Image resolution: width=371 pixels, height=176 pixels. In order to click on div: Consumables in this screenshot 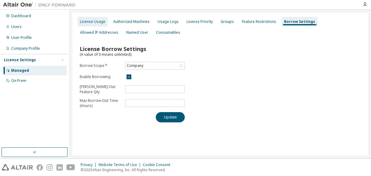, I will do `click(168, 33)`.